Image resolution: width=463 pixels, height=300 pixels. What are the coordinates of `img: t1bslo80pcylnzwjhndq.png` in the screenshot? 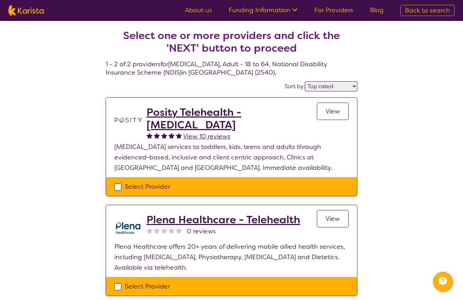 It's located at (128, 120).